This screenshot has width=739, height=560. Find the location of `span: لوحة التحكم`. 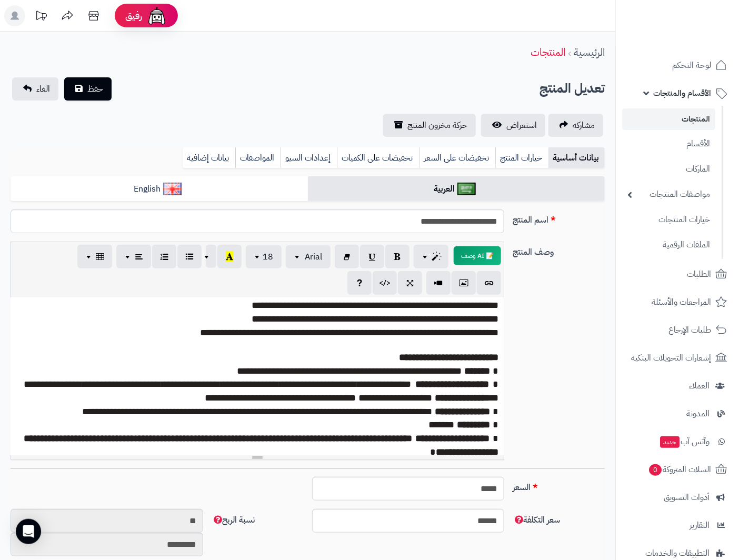

span: لوحة التحكم is located at coordinates (692, 65).